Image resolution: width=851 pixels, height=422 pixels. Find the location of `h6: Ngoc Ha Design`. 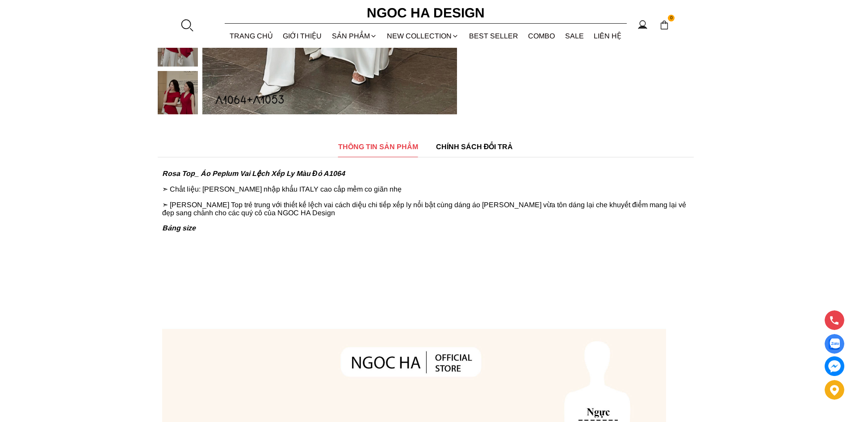

h6: Ngoc Ha Design is located at coordinates (426, 13).